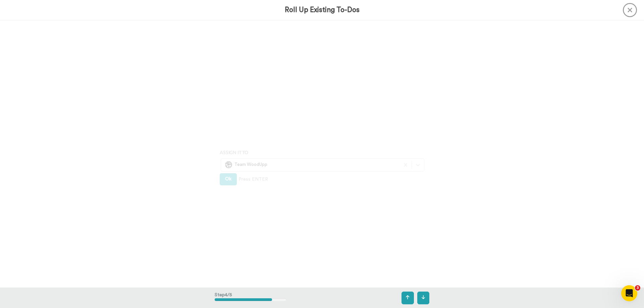 This screenshot has width=644, height=308. I want to click on h3: Roll Up Existing To-Dos, so click(322, 10).